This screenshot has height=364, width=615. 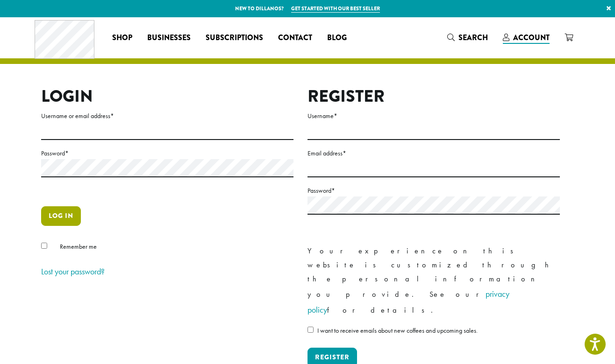 I want to click on span: Search, so click(x=473, y=38).